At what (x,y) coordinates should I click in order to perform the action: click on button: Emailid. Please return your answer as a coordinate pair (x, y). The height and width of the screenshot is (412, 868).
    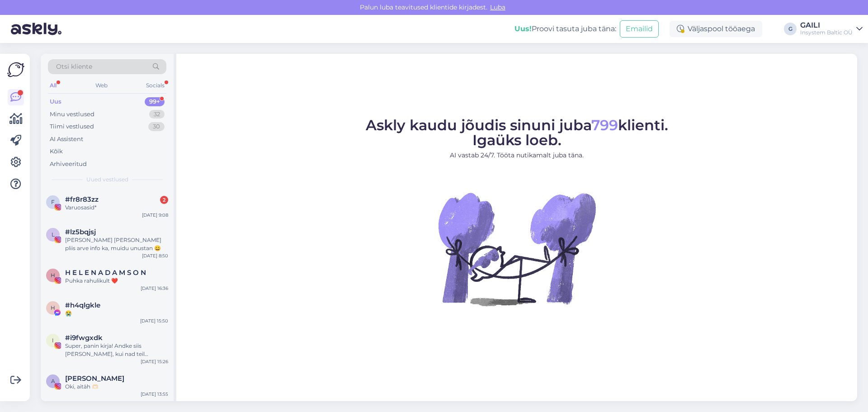
    Looking at the image, I should click on (640, 29).